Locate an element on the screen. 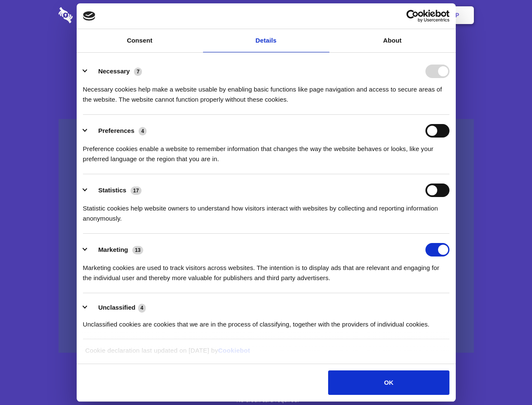  a: Cookiebot is located at coordinates (234, 350).